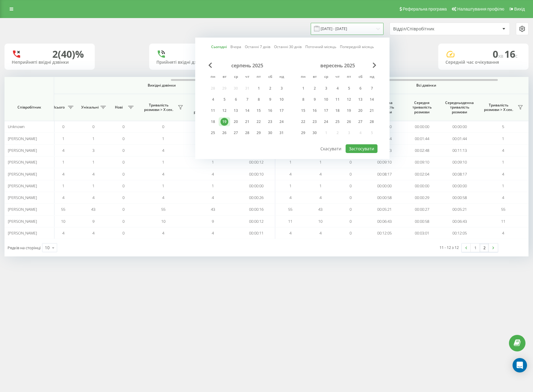  What do you see at coordinates (326, 99) in the screenshot?
I see `div: ср 10 вер 2025 р.` at bounding box center [326, 99].